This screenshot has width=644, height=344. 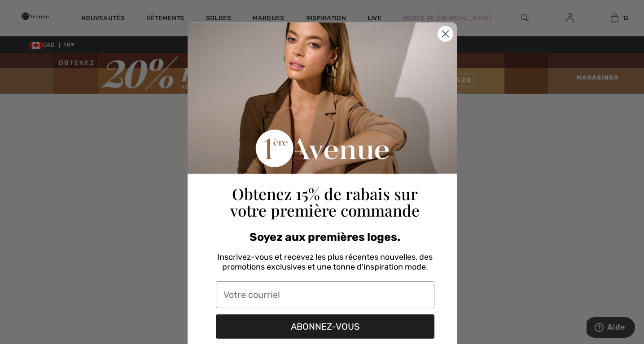 I want to click on span: Aide, so click(x=29, y=10).